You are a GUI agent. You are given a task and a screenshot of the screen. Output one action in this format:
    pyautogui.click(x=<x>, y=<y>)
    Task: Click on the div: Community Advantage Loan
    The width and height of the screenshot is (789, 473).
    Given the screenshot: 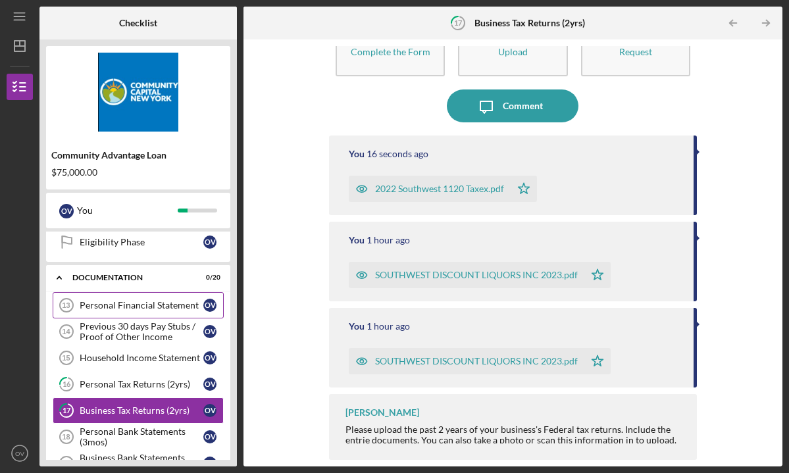 What is the action you would take?
    pyautogui.click(x=138, y=155)
    